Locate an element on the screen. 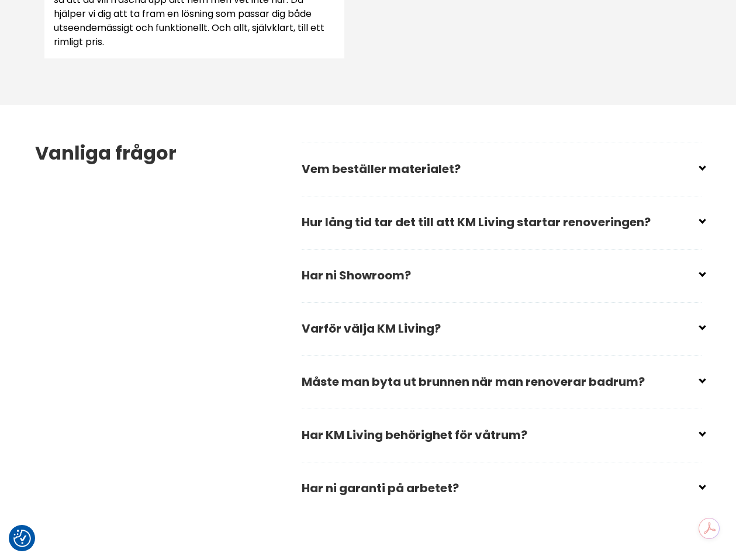 This screenshot has height=560, width=736. h2: Varför välja KM Living? is located at coordinates (501, 333).